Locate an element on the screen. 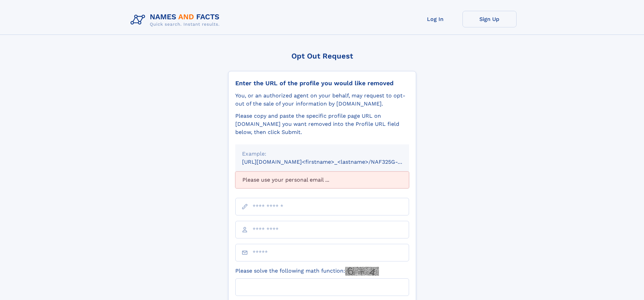 This screenshot has width=644, height=300. div: You, or an authorized agent on your behalf, may request to opt-out of the sale of your informatio... is located at coordinates (322, 99).